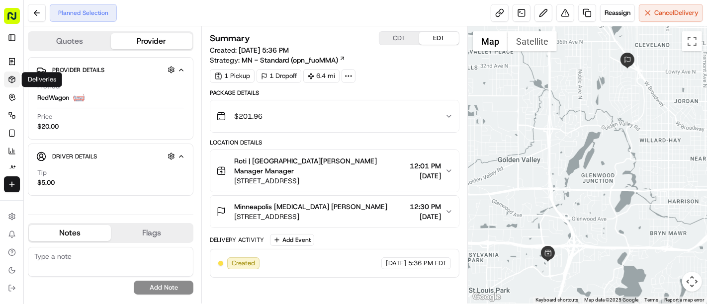  I want to click on div: Strategy:, so click(277, 60).